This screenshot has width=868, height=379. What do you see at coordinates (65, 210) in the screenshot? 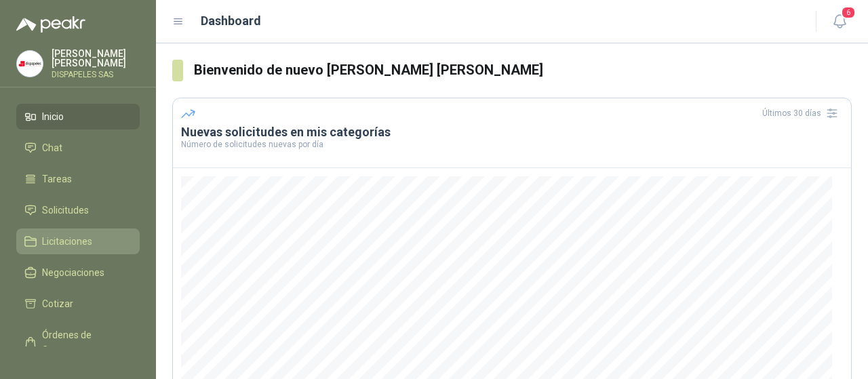
I see `span: Solicitudes` at bounding box center [65, 210].